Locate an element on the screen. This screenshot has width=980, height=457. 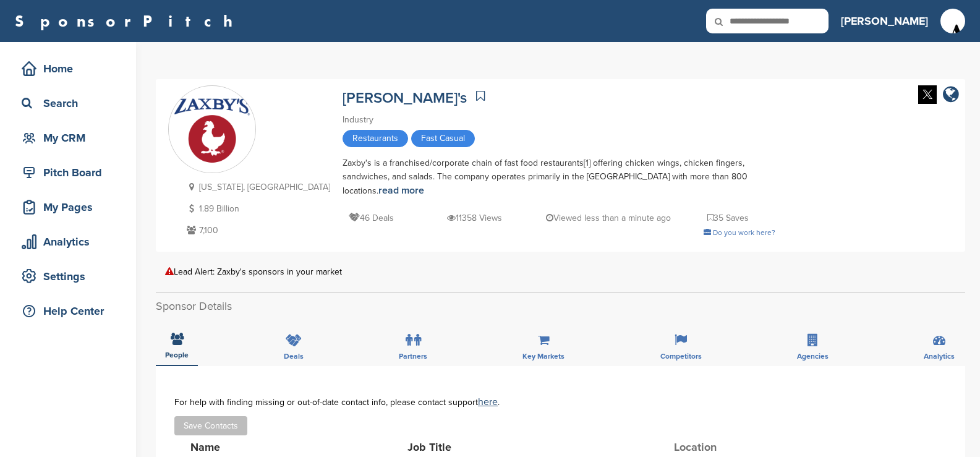
span: Agencies is located at coordinates (813, 356).